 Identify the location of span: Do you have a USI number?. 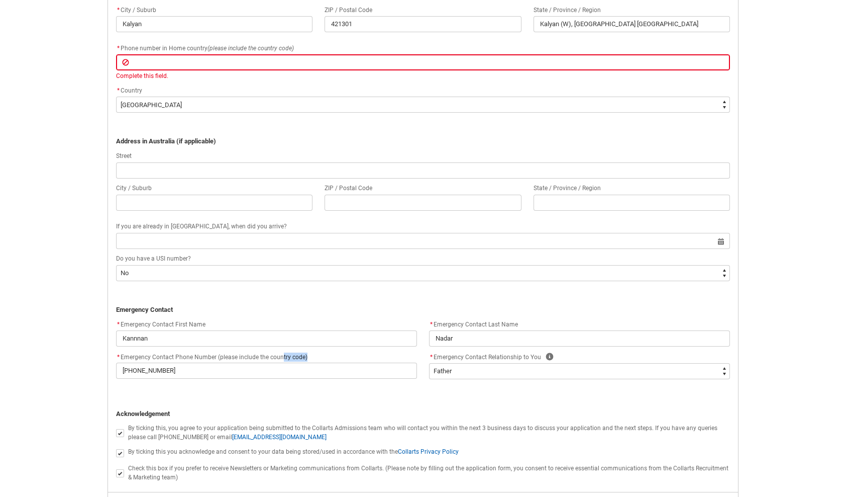
(153, 258).